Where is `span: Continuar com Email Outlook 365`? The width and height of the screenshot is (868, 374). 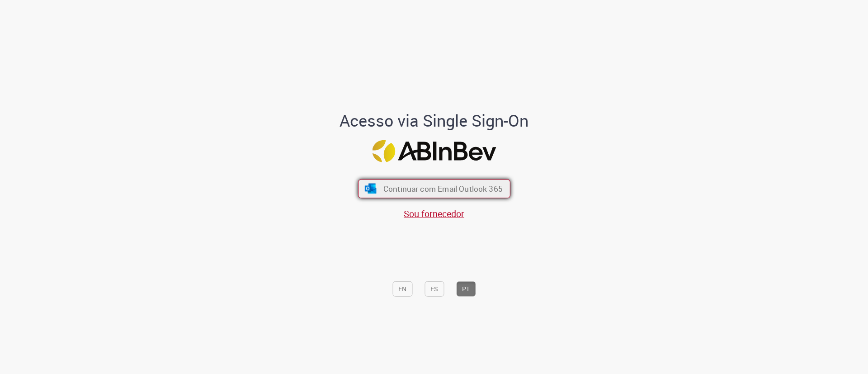
span: Continuar com Email Outlook 365 is located at coordinates (443, 188).